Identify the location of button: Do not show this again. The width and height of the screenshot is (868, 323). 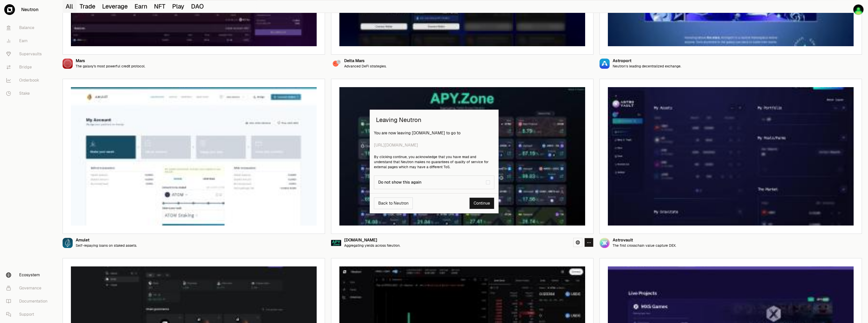
(488, 183).